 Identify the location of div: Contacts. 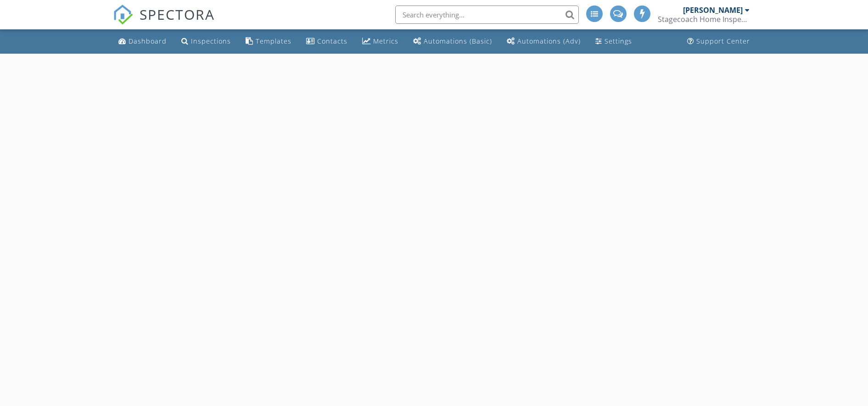
(333, 41).